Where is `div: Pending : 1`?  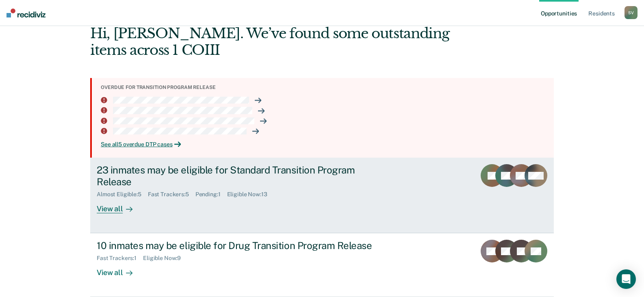
div: Pending : 1 is located at coordinates (211, 194).